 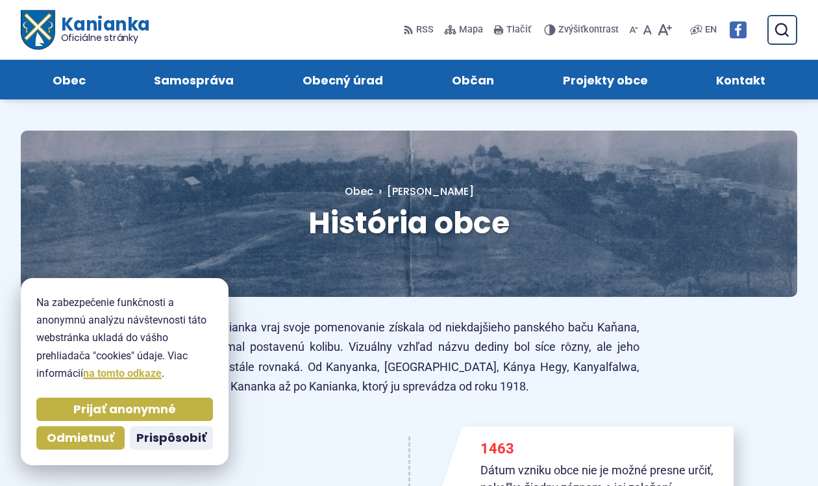 I want to click on button: Prispôsobiť, so click(x=171, y=438).